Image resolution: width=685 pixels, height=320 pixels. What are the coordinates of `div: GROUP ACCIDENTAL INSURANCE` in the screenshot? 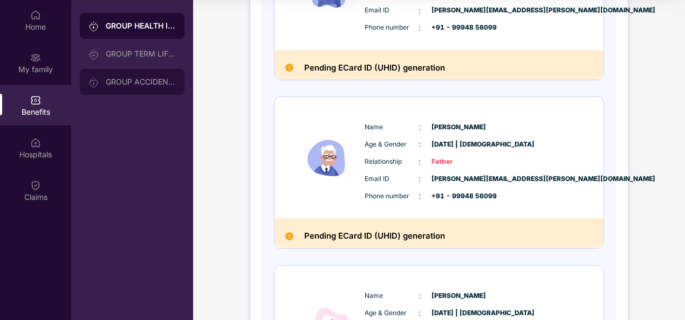 It's located at (141, 82).